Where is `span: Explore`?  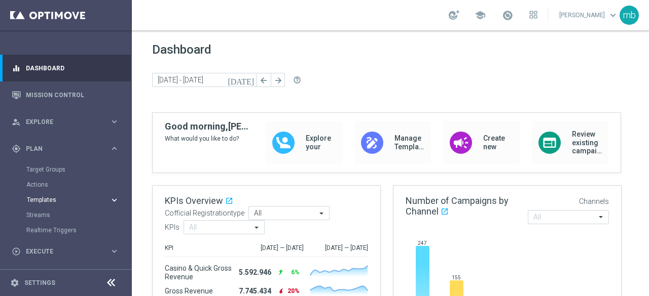
span: Explore is located at coordinates (67, 122).